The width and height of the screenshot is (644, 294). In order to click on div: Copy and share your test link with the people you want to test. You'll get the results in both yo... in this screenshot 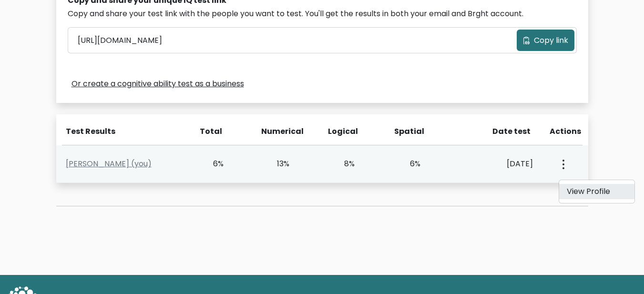, I will do `click(322, 14)`.